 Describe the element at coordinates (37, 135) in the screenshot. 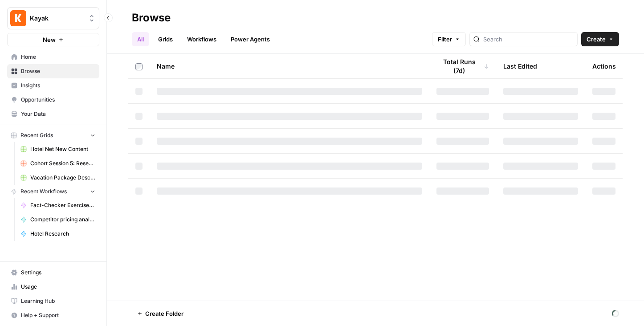

I see `span: Recent Grids` at that location.